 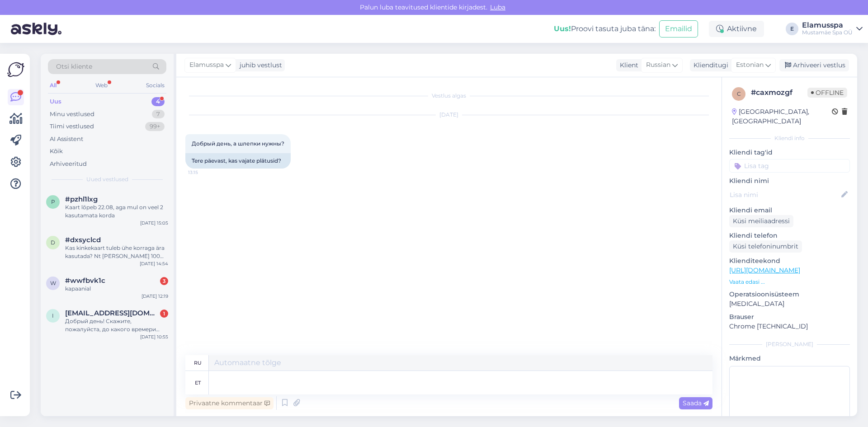 I want to click on span: i, so click(x=53, y=315).